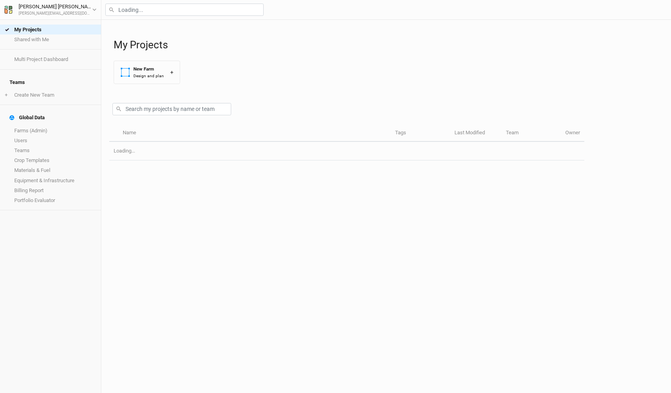 Image resolution: width=671 pixels, height=393 pixels. What do you see at coordinates (27, 118) in the screenshot?
I see `div: Global Data` at bounding box center [27, 118].